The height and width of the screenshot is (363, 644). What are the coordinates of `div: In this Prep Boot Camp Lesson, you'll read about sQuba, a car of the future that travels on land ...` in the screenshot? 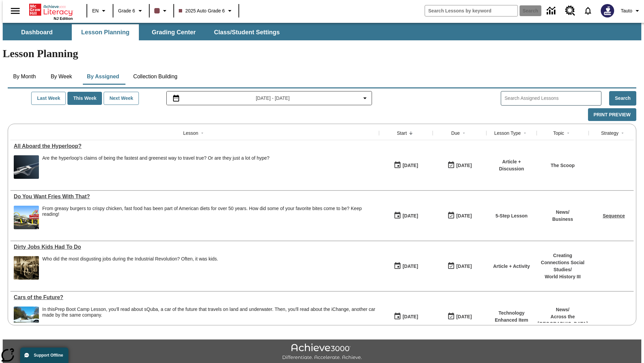 It's located at (209, 318).